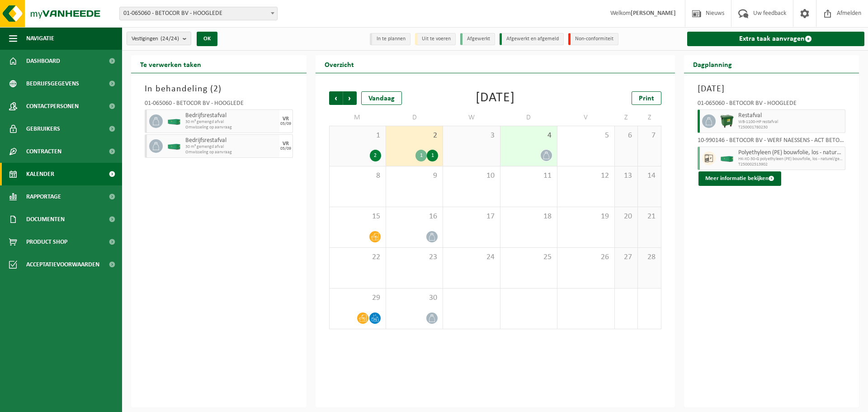  What do you see at coordinates (435, 39) in the screenshot?
I see `li: Uit te voeren` at bounding box center [435, 39].